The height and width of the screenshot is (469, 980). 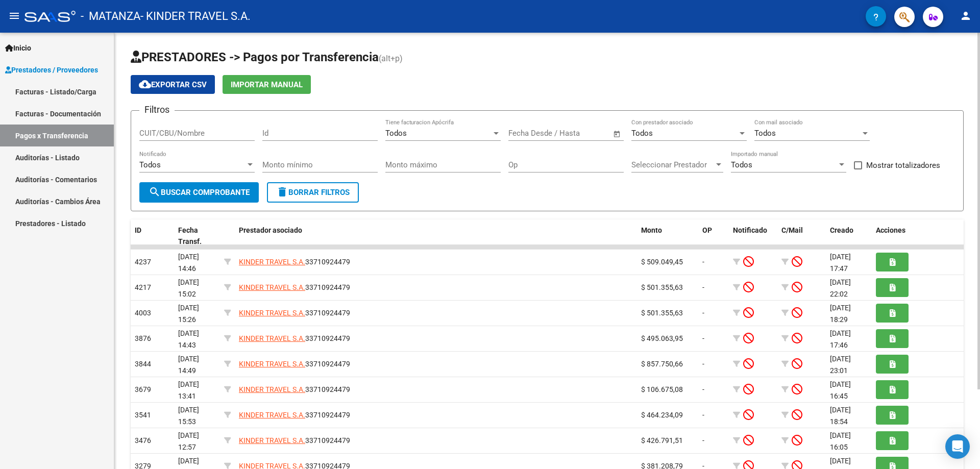 I want to click on span: 3679, so click(x=143, y=389).